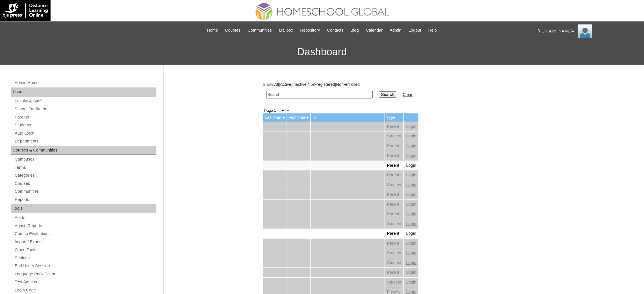 The image size is (644, 294). I want to click on a: Test Admins, so click(85, 282).